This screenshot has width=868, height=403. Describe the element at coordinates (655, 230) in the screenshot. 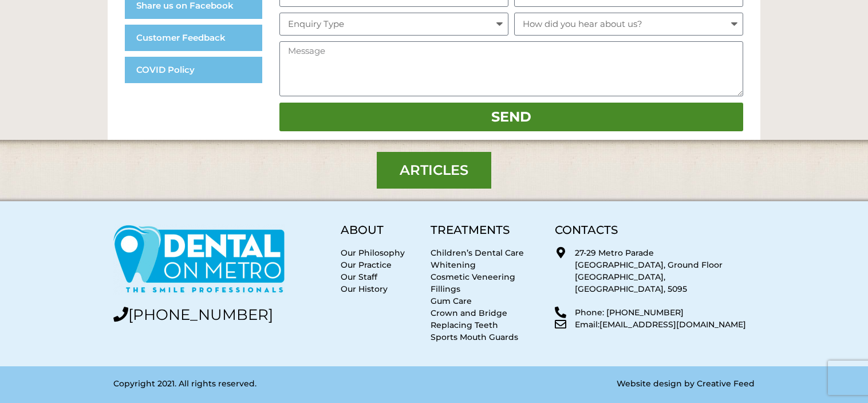

I see `h5: CONTACTS` at that location.